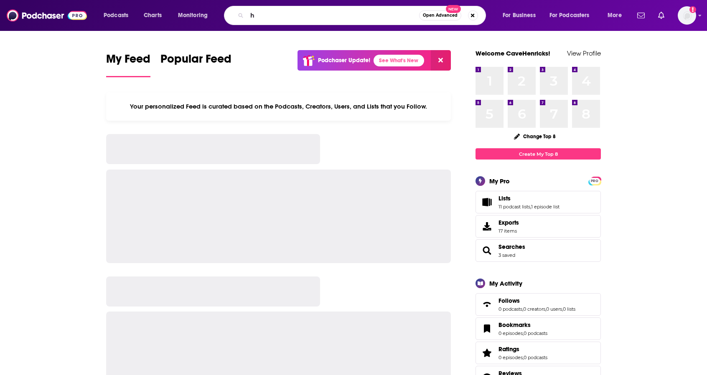 The height and width of the screenshot is (375, 707). What do you see at coordinates (506, 283) in the screenshot?
I see `div: My Activity` at bounding box center [506, 283].